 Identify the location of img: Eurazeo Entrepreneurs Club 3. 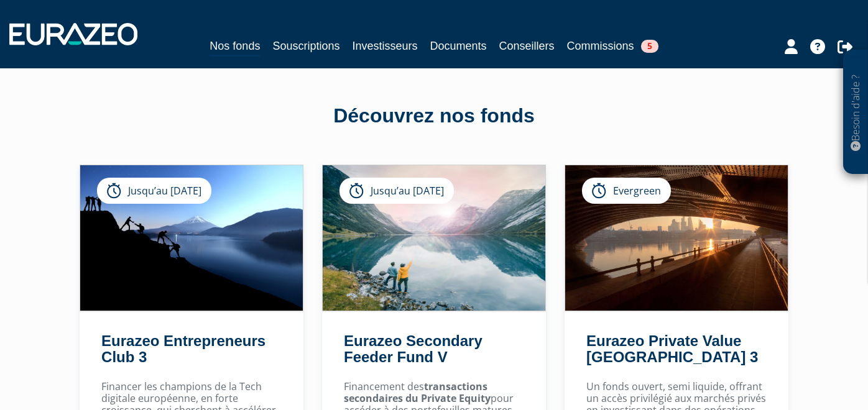
(192, 238).